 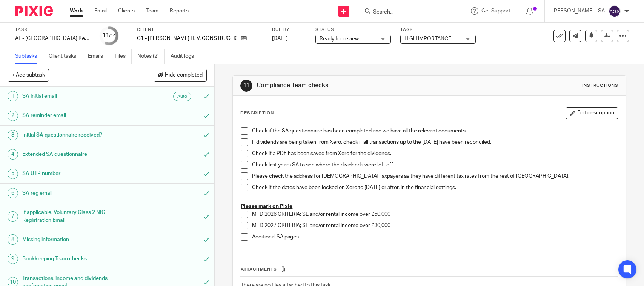 I want to click on label: Client, so click(x=200, y=30).